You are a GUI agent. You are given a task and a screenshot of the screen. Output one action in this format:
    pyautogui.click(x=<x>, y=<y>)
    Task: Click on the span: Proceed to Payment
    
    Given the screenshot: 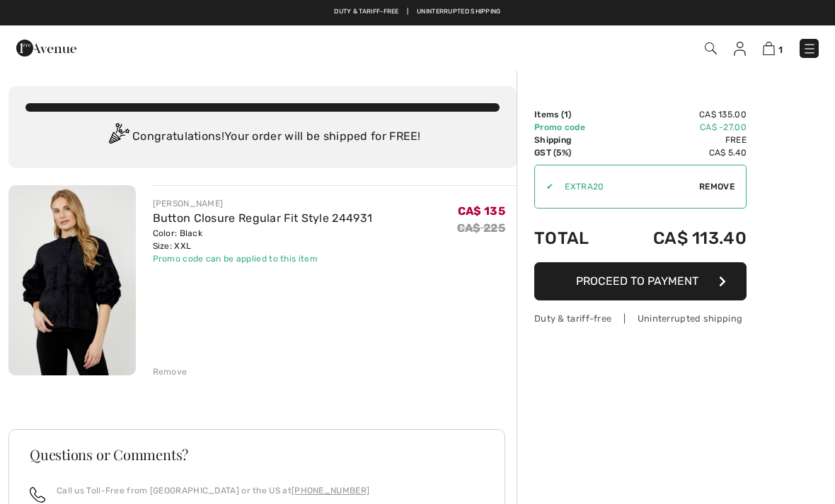 What is the action you would take?
    pyautogui.click(x=637, y=281)
    